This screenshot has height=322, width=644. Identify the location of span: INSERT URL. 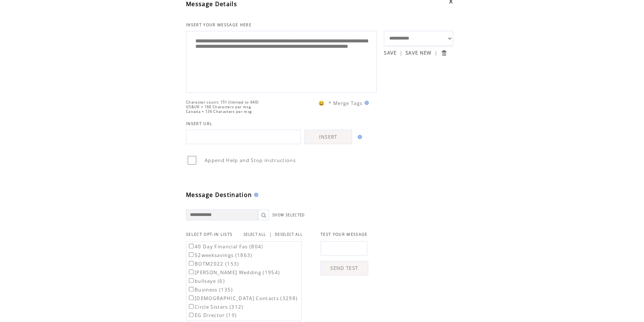
(199, 124).